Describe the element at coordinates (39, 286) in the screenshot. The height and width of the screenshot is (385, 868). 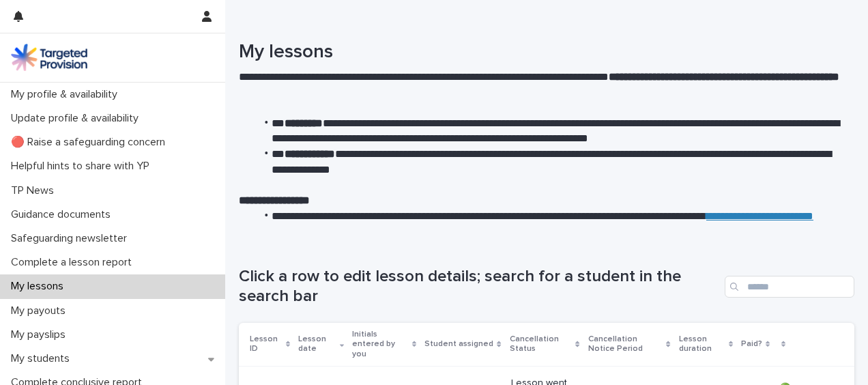
I see `p: My lessons` at that location.